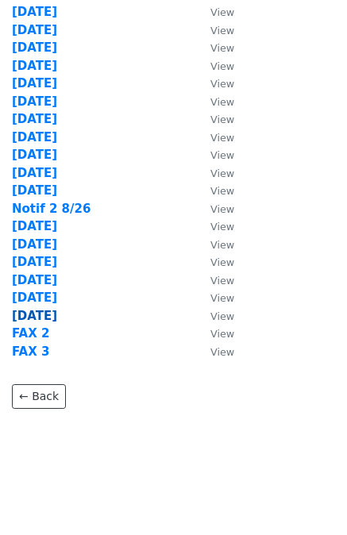 This screenshot has height=535, width=347. What do you see at coordinates (30, 333) in the screenshot?
I see `a: FAX 2` at bounding box center [30, 333].